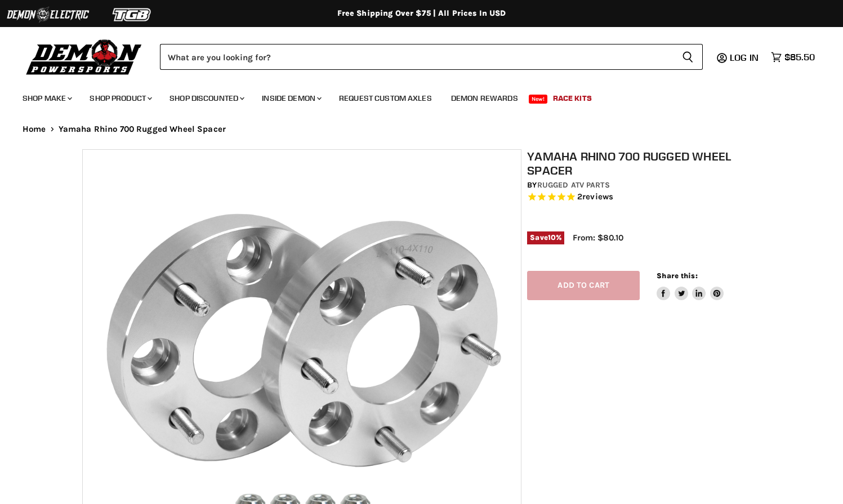 This screenshot has height=504, width=843. What do you see at coordinates (743, 57) in the screenshot?
I see `span: Log in` at bounding box center [743, 57].